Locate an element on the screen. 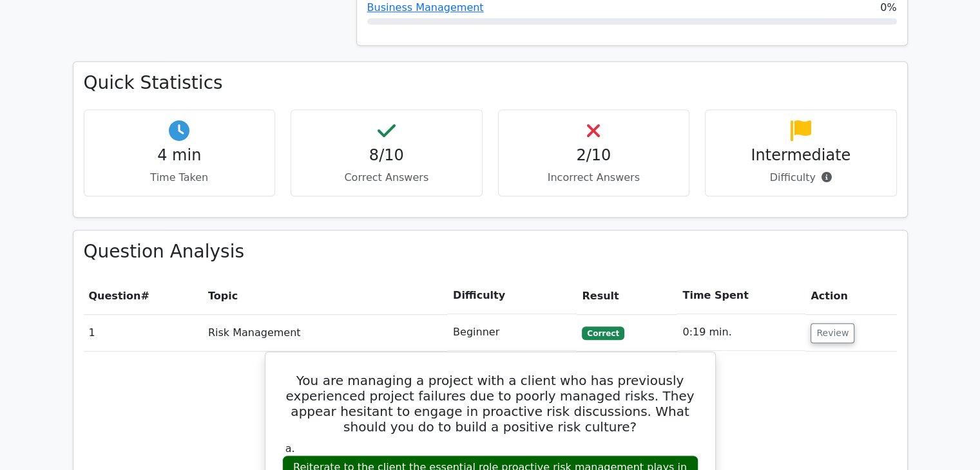 Image resolution: width=980 pixels, height=470 pixels. h4: Intermediate is located at coordinates (800, 155).